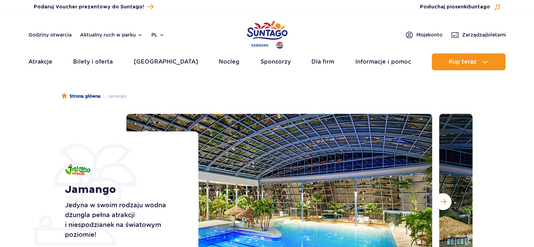 The height and width of the screenshot is (247, 534). Describe the element at coordinates (40, 62) in the screenshot. I see `a: Atrakcje` at that location.